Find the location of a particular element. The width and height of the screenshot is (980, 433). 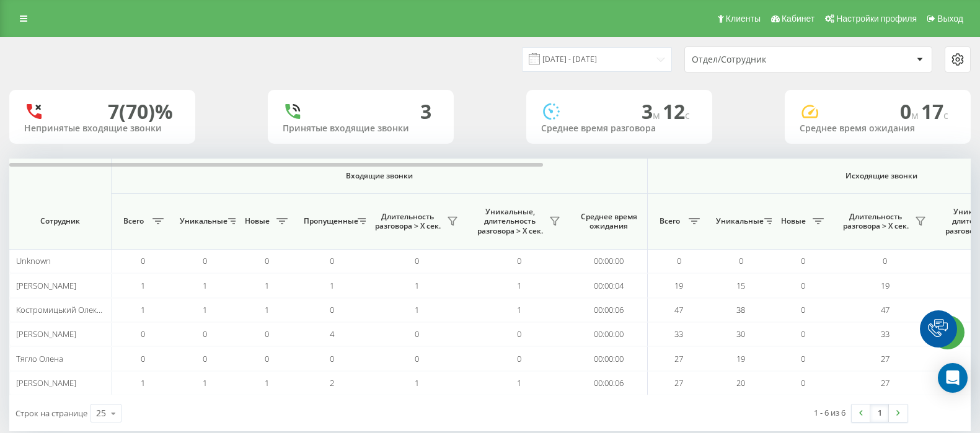

span: 30 is located at coordinates (741, 334).